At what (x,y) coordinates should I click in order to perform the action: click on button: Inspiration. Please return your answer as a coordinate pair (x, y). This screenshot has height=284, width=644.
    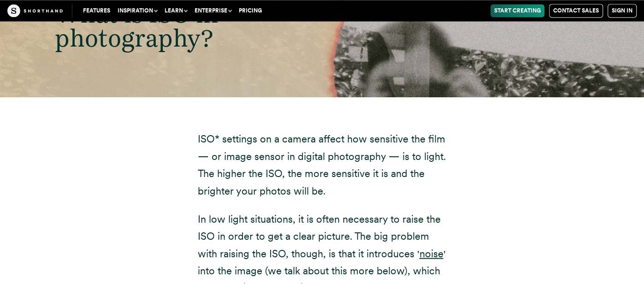
    Looking at the image, I should click on (138, 11).